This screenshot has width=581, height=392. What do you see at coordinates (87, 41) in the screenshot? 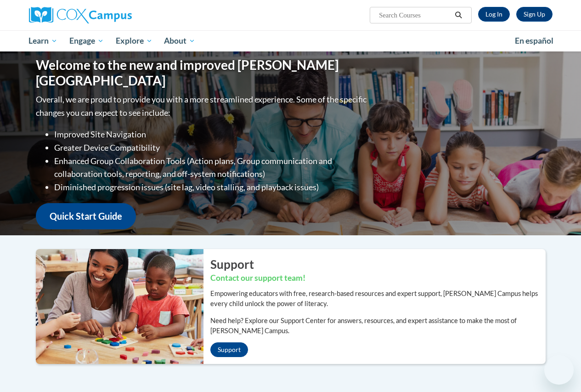
I see `span: Engage` at bounding box center [87, 41].